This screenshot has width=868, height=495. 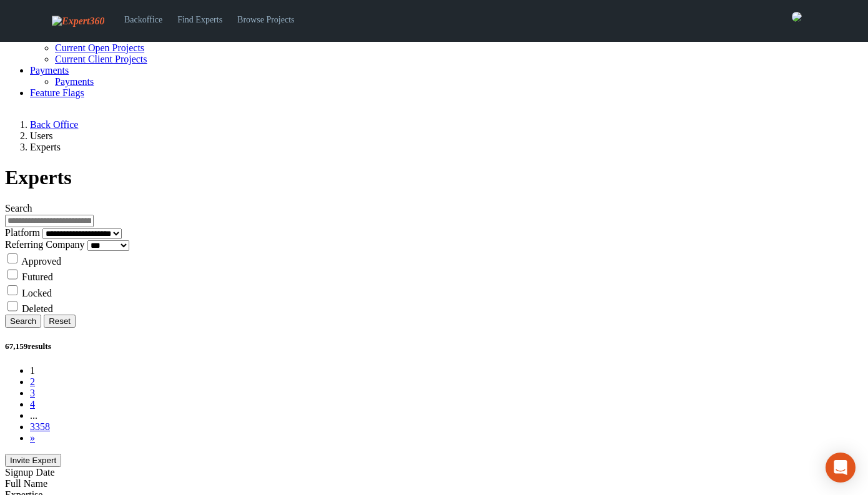 I want to click on label: Platform, so click(x=23, y=232).